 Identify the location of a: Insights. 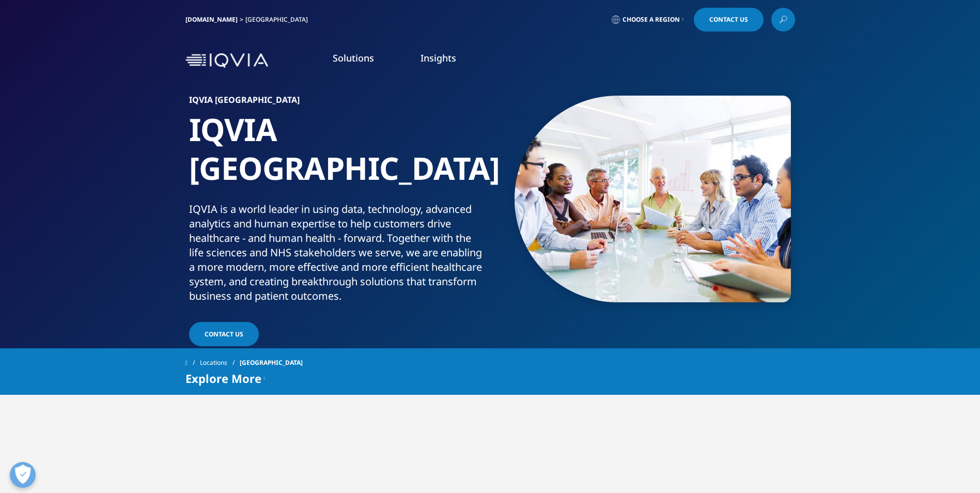
(438, 58).